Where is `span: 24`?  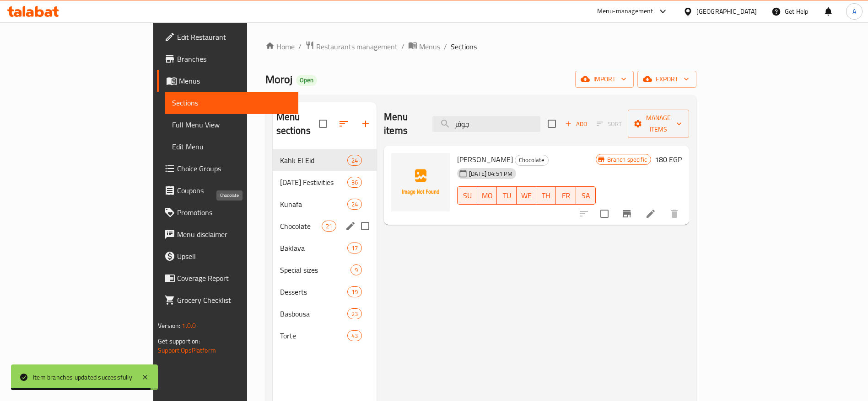
span: 24 is located at coordinates (355, 160).